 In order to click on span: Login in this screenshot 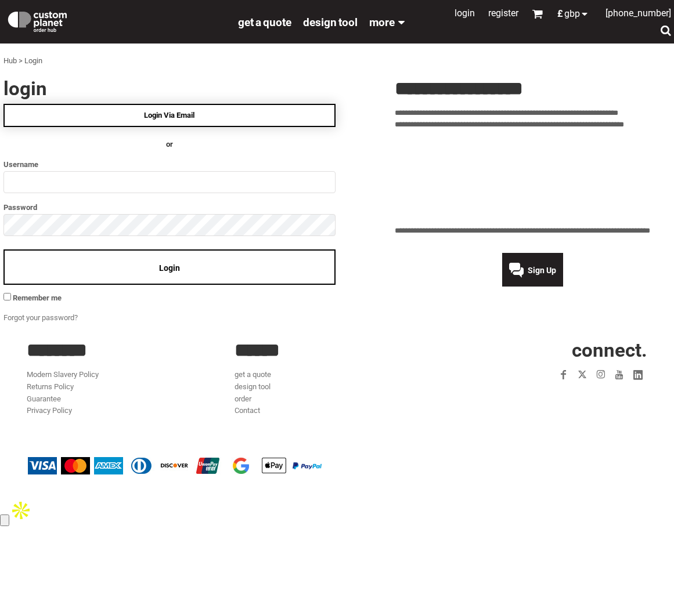, I will do `click(170, 268)`.